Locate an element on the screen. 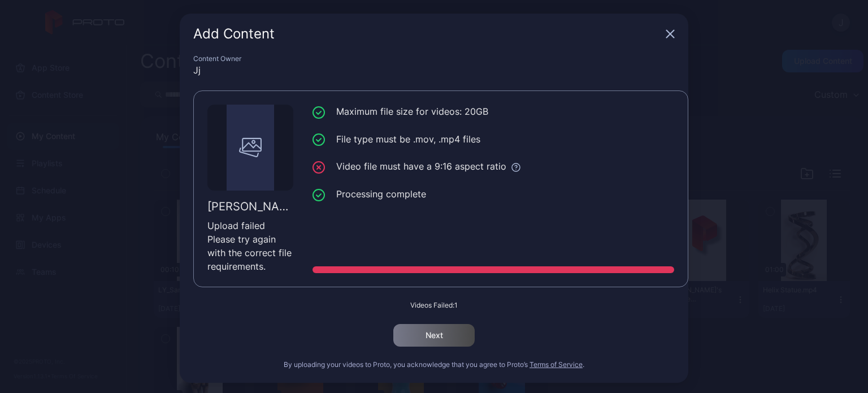  div: Jj is located at coordinates (434, 70).